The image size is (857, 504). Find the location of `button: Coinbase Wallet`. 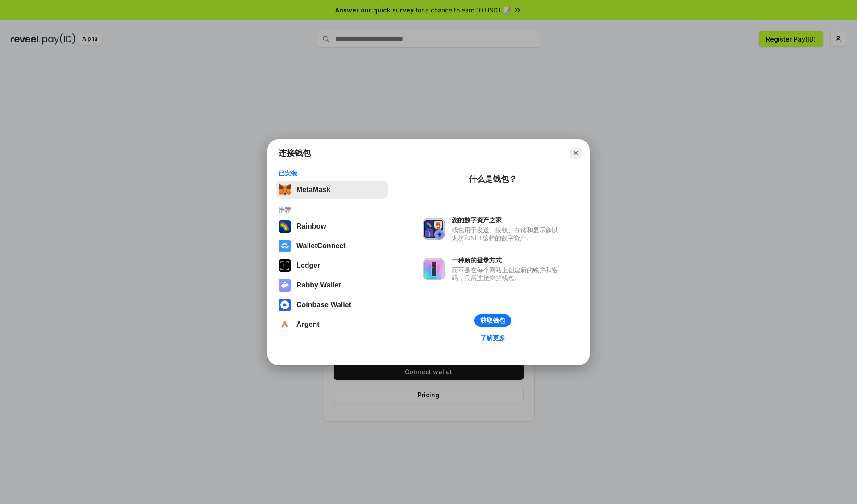

button: Coinbase Wallet is located at coordinates (331, 305).